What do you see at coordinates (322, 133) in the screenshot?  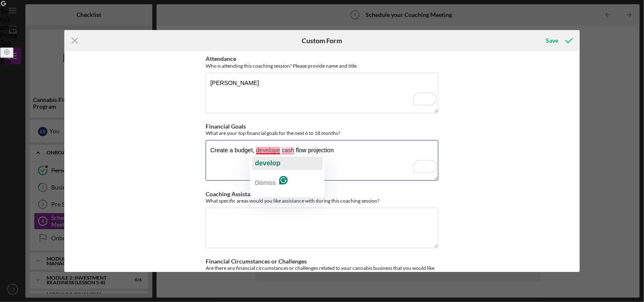 I see `div: What are your top financial goals for the next 6 to 18 months?` at bounding box center [322, 133].